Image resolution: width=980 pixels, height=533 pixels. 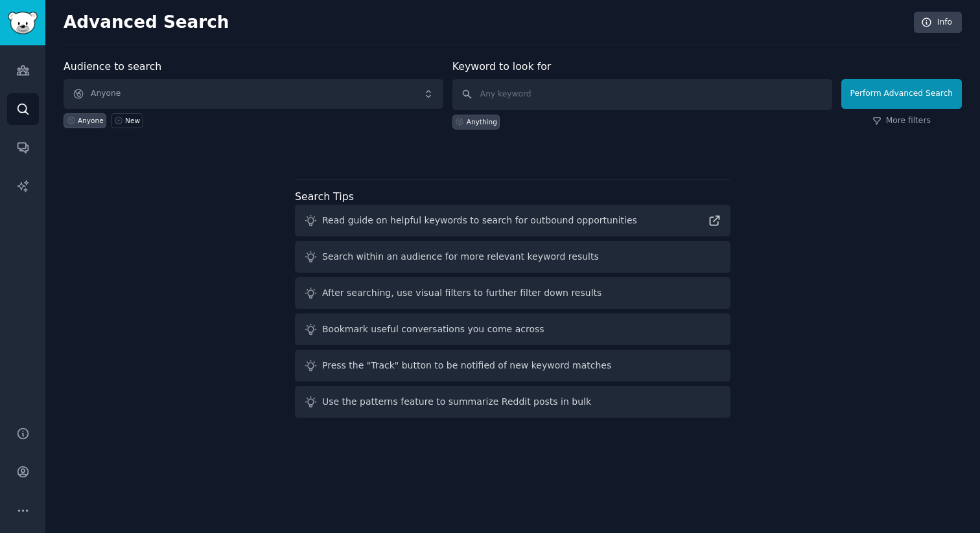 I want to click on button: Anyone, so click(x=253, y=94).